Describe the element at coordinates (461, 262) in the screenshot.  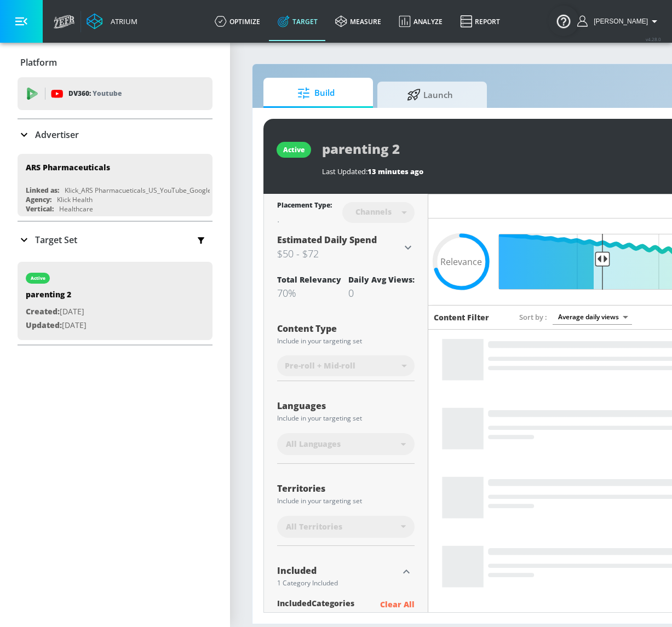
I see `span: Relevance` at that location.